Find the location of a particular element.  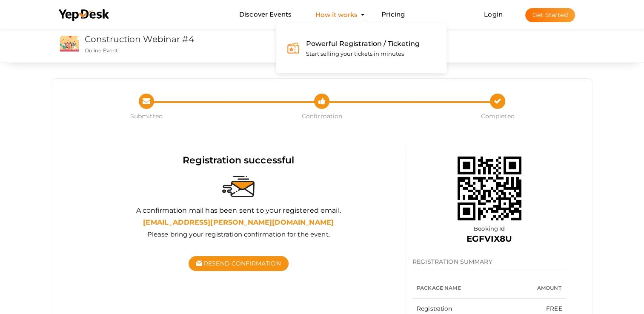

a: Pricing is located at coordinates (392, 14).